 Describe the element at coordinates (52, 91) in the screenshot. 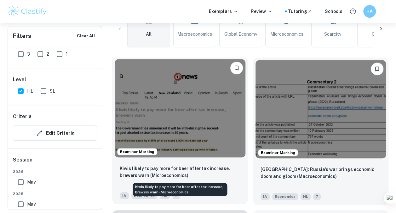

I see `span: SL` at that location.